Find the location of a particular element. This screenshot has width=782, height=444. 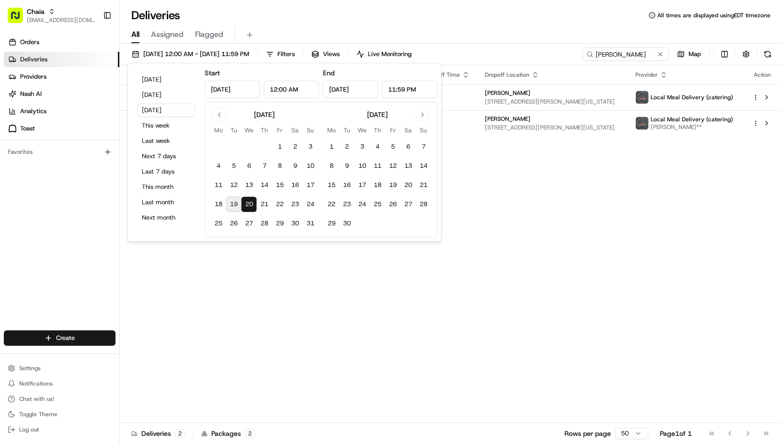

span: Analytics is located at coordinates (33, 111).